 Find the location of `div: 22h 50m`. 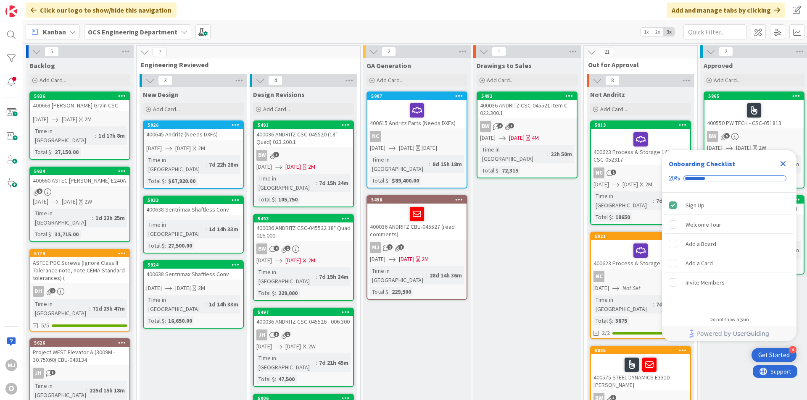

div: 22h 50m is located at coordinates (561, 154).